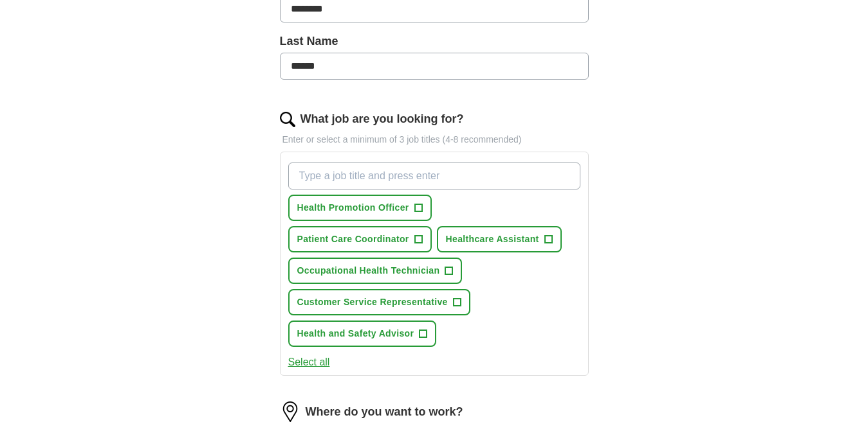 The height and width of the screenshot is (422, 868). Describe the element at coordinates (499, 239) in the screenshot. I see `button: Healthcare Assistant` at that location.